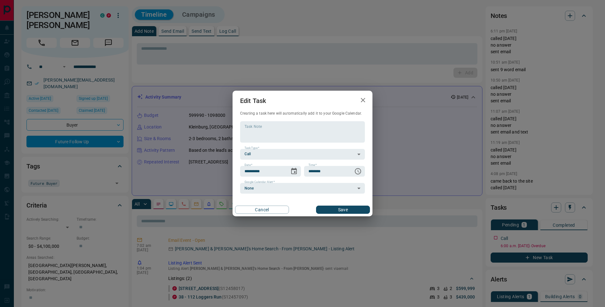  I want to click on label: Date, so click(248, 165).